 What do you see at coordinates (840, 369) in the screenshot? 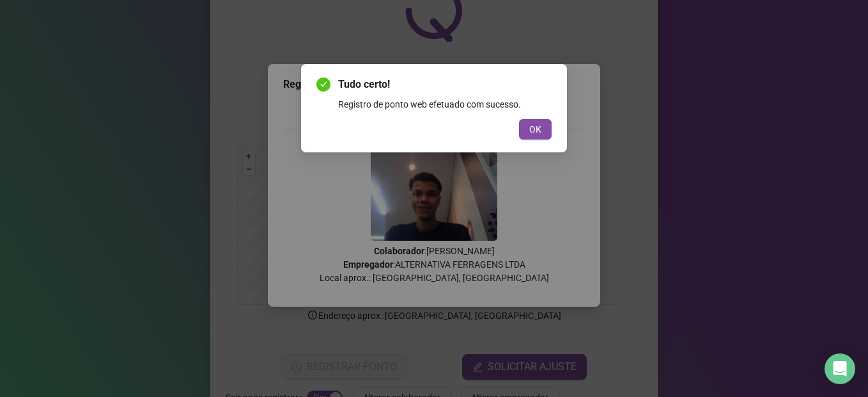
I see `div: Open Intercom Messenger` at bounding box center [840, 369].